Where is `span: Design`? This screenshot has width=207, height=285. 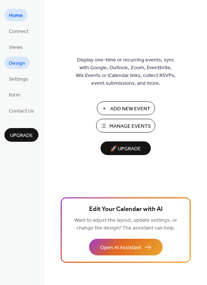 span: Design is located at coordinates (17, 63).